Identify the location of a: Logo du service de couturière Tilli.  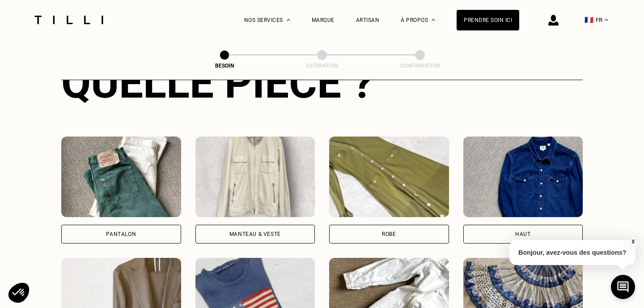
(69, 20).